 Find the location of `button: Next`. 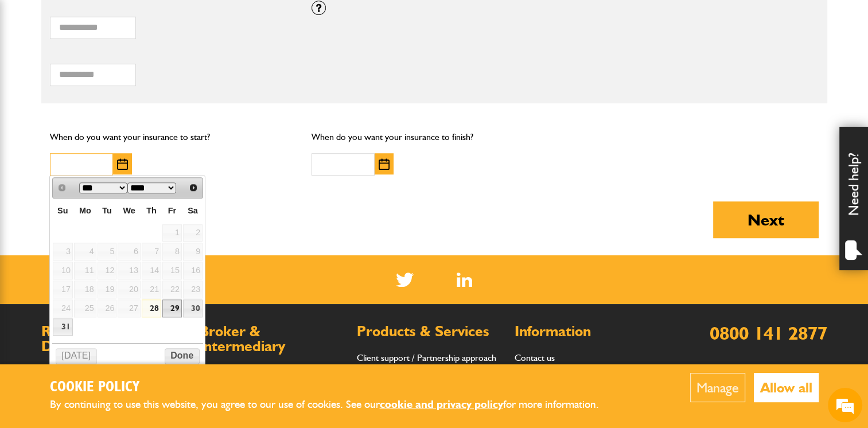

button: Next is located at coordinates (766, 220).